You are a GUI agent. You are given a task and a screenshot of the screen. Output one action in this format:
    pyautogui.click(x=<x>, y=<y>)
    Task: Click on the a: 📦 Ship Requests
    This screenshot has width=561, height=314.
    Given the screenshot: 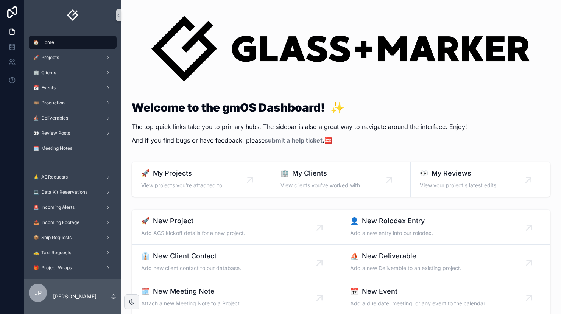 What is the action you would take?
    pyautogui.click(x=73, y=238)
    